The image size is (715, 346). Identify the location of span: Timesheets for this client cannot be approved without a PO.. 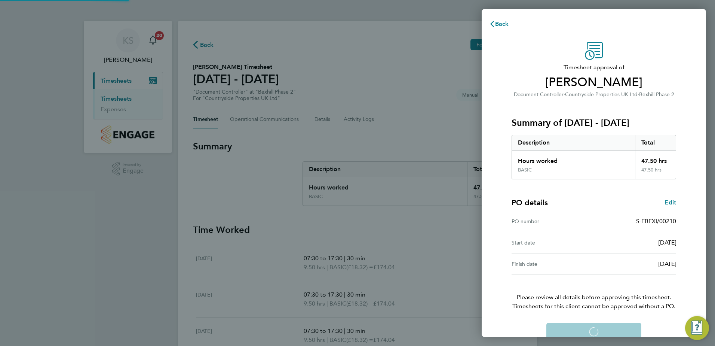
(594, 306).